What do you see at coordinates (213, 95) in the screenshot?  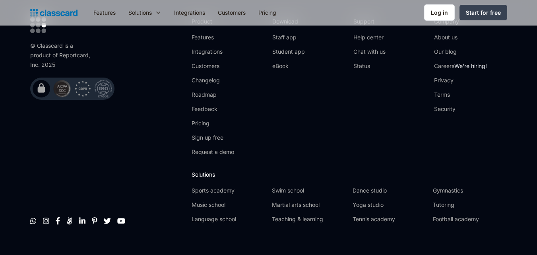 I see `a: Roadmap` at bounding box center [213, 95].